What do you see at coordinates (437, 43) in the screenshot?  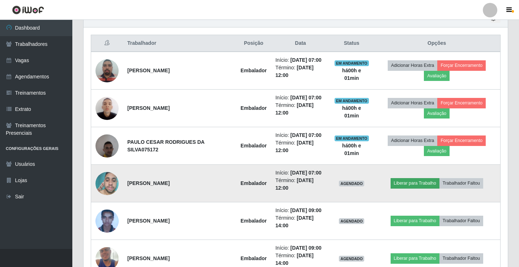 I see `th: Opções` at bounding box center [437, 43].